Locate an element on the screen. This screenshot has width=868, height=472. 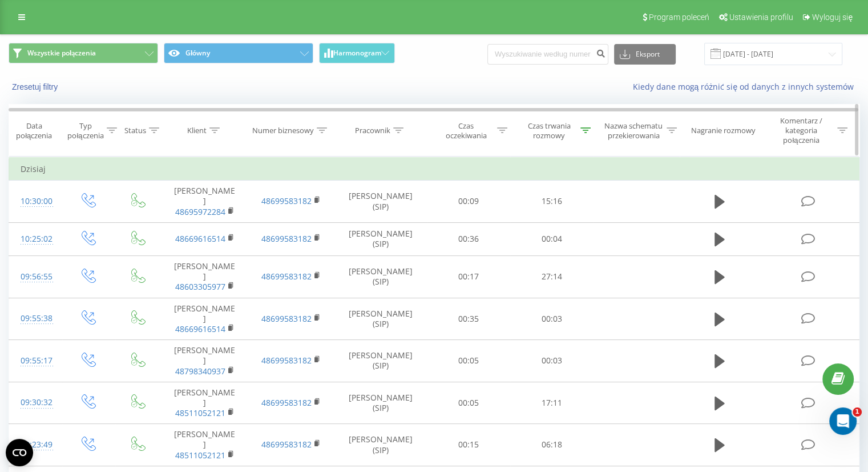
div: Typ połączenia is located at coordinates (85, 131).